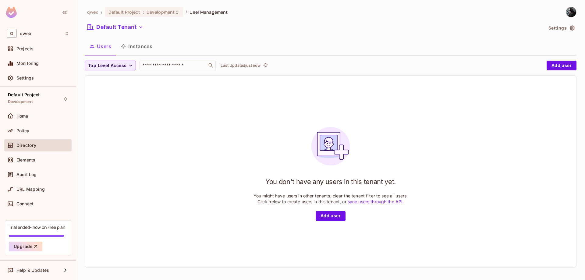 The height and width of the screenshot is (280, 585). What do you see at coordinates (28, 63) in the screenshot?
I see `span: Monitoring` at bounding box center [28, 63].